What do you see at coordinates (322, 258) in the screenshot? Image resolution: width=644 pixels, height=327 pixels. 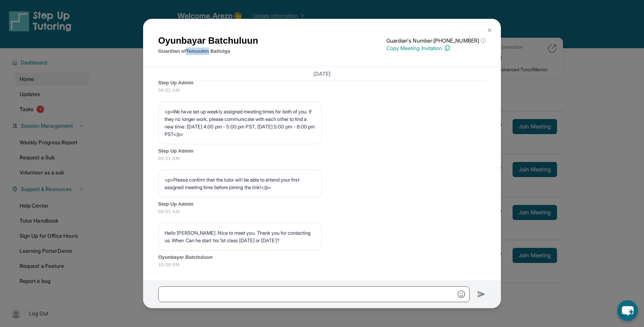 I see `span: Oyunbayar Batchuluun` at bounding box center [322, 258].